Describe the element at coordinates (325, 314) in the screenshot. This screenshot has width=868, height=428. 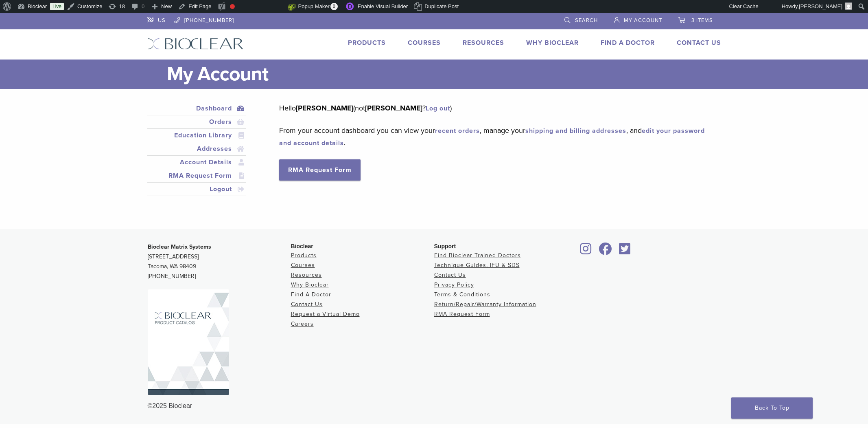
I see `a: Request a Virtual Demo` at that location.